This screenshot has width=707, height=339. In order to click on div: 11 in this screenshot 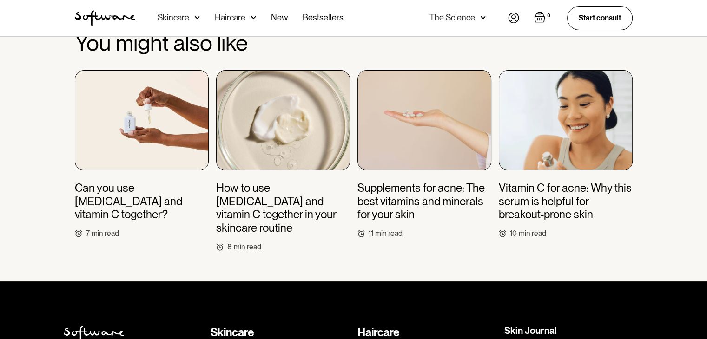, I will do `click(371, 233)`.